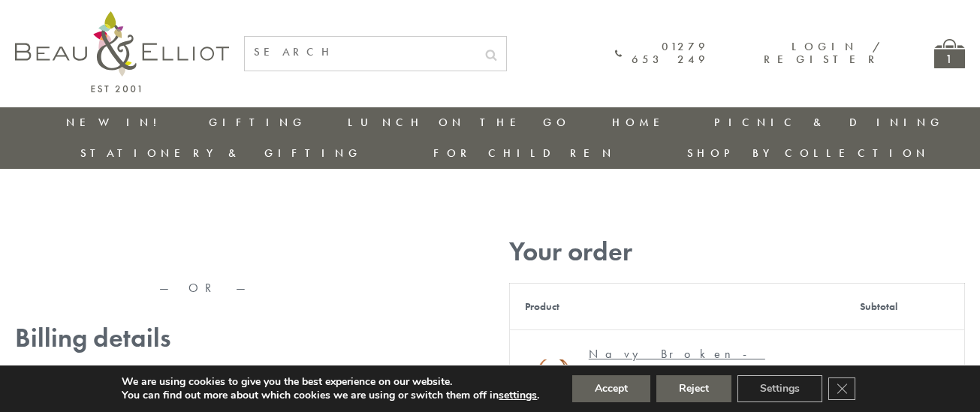 The width and height of the screenshot is (980, 412). Describe the element at coordinates (220, 153) in the screenshot. I see `a: Stationery & Gifting` at that location.